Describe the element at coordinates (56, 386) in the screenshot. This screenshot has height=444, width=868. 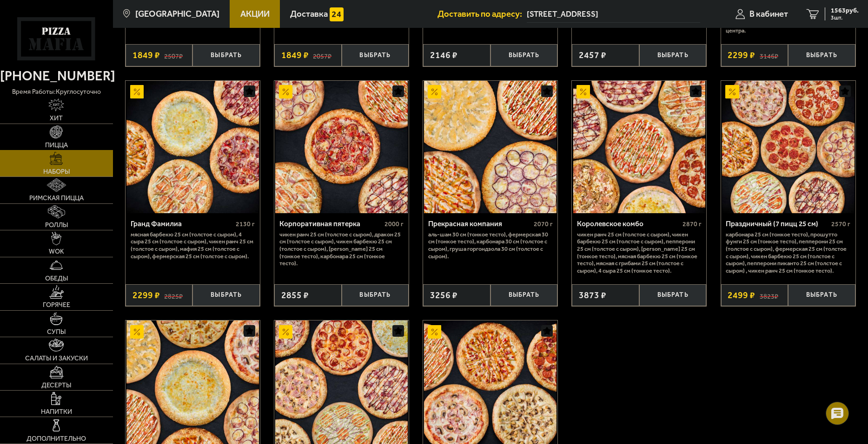
I see `span: Десерты` at that location.